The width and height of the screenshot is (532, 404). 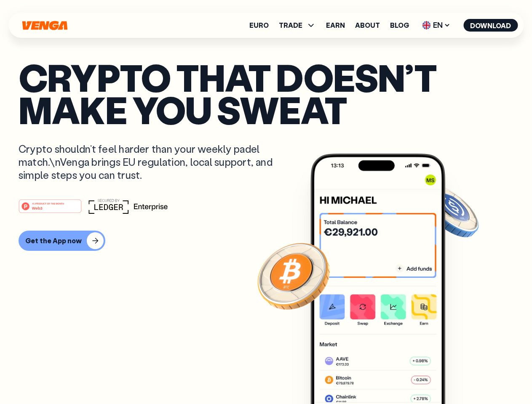 What do you see at coordinates (400, 25) in the screenshot?
I see `a: Blog` at bounding box center [400, 25].